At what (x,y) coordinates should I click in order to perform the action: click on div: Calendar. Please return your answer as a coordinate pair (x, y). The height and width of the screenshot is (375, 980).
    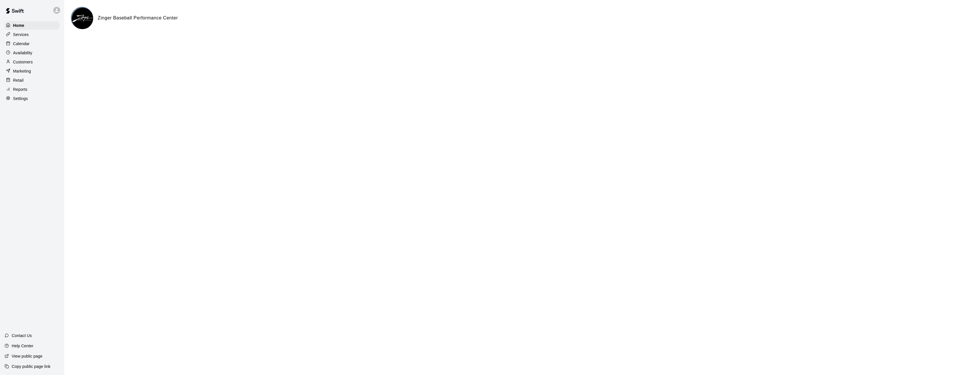
    Looking at the image, I should click on (32, 44).